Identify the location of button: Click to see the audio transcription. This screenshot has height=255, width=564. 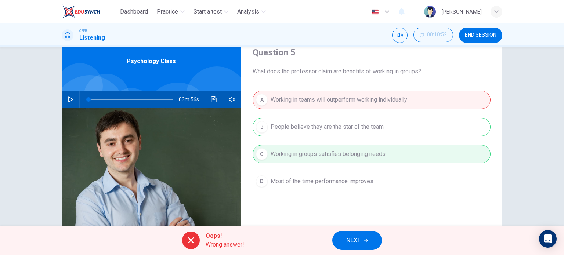
(214, 100).